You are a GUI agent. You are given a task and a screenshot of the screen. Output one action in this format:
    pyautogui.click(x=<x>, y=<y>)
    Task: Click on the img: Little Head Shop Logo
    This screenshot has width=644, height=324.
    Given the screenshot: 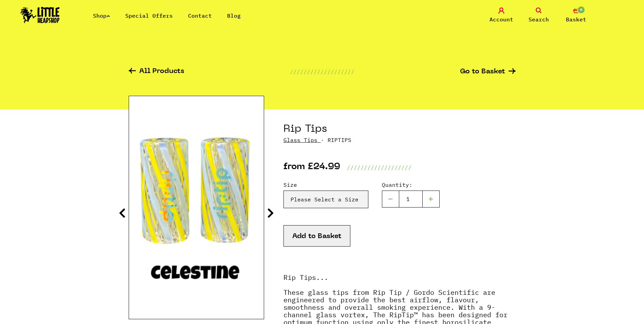 What is the action you would take?
    pyautogui.click(x=40, y=15)
    